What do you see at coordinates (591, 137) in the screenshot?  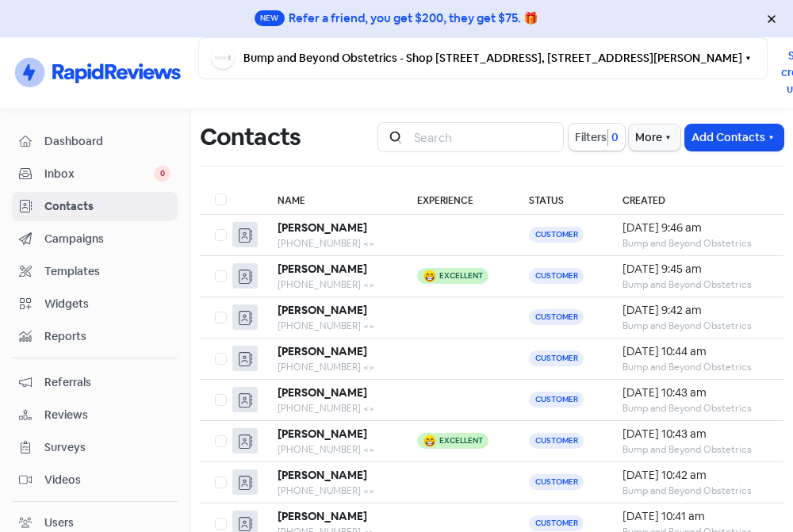 I see `span: Filters` at bounding box center [591, 137].